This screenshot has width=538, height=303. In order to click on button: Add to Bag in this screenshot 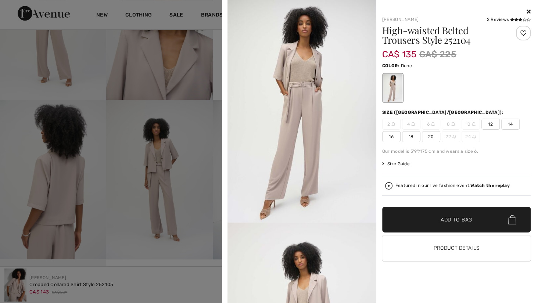, I will do `click(456, 220)`.